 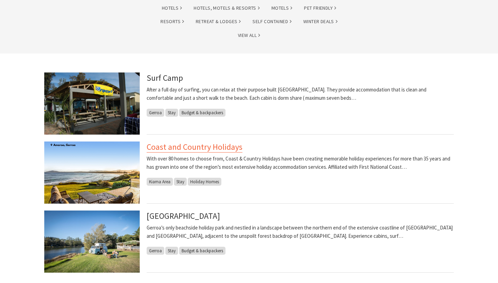 I want to click on span: Kiama Area, so click(x=160, y=182).